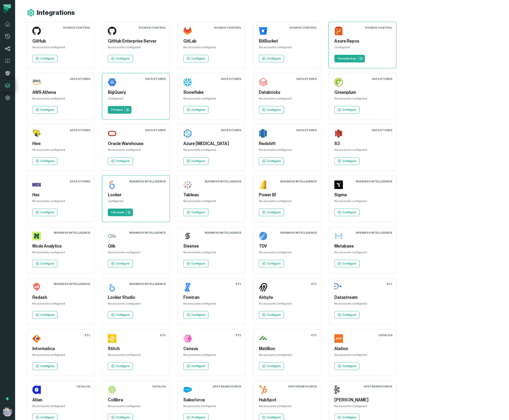 This screenshot has width=509, height=420. I want to click on img: Stitch, so click(112, 338).